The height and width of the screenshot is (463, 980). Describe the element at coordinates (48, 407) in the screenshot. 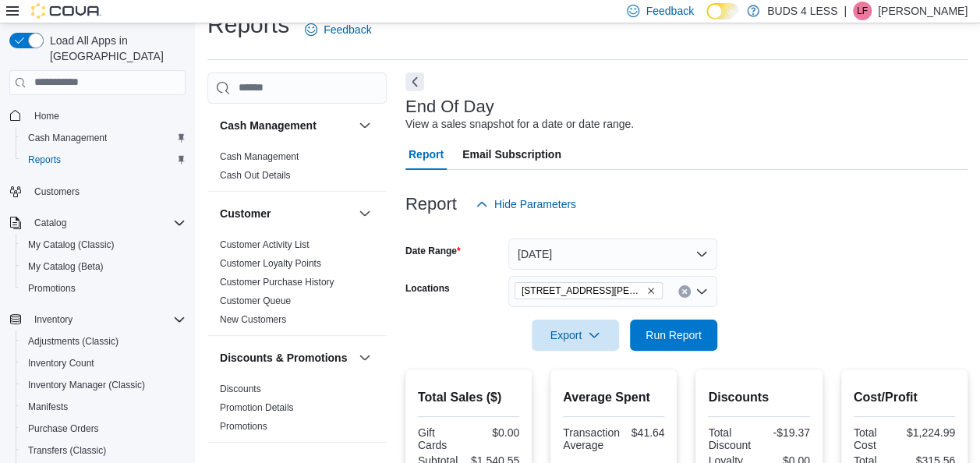

I see `a: Manifests` at that location.